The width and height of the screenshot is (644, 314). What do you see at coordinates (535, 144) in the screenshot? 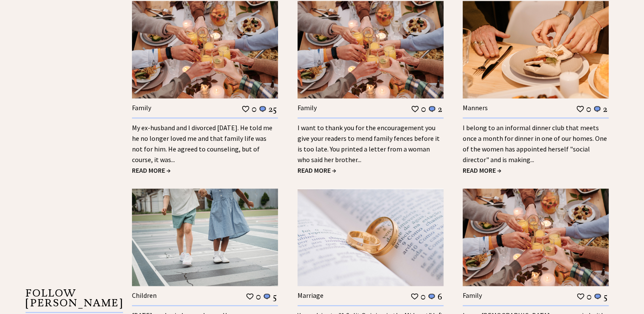
I see `a: I belong to an informal dinner club that meets once a month for dinner in one of our homes. One o...` at bounding box center [535, 144].